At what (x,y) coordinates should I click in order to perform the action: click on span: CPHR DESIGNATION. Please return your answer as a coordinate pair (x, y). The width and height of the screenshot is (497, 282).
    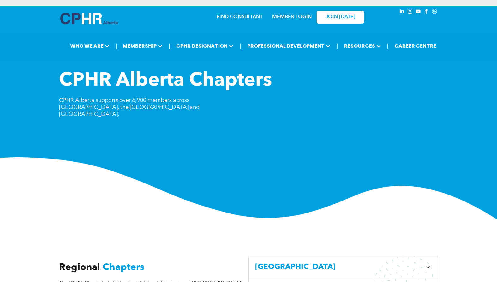
    Looking at the image, I should click on (205, 46).